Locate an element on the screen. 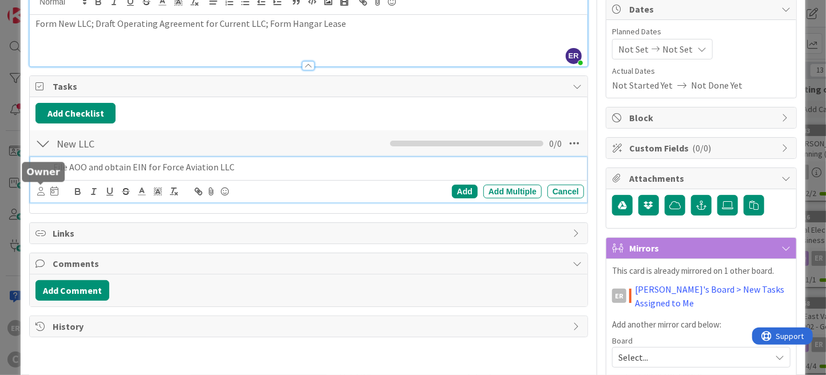 Image resolution: width=826 pixels, height=375 pixels. span: Actual Dates is located at coordinates (701, 71).